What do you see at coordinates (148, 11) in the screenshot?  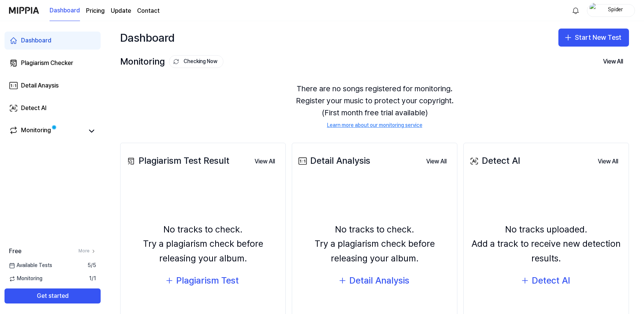 I see `a: Contact` at bounding box center [148, 11].